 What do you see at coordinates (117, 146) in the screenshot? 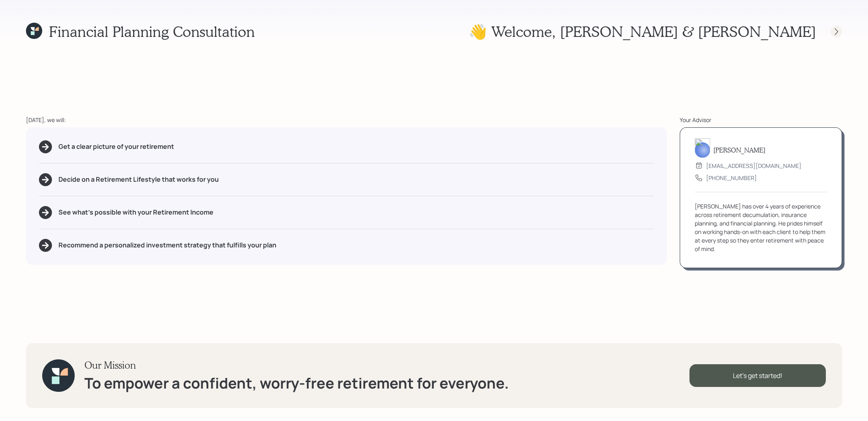
I see `h5: Get a clear picture of your retirement` at bounding box center [117, 146].